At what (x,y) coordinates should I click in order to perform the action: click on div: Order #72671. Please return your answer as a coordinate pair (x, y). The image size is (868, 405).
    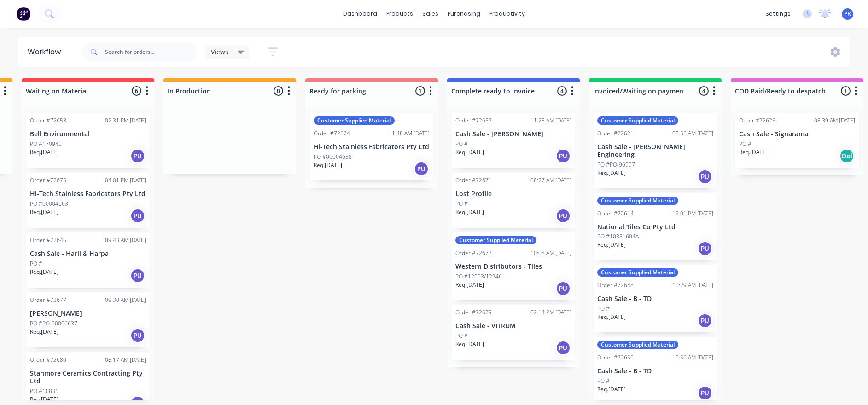
    Looking at the image, I should click on (473, 180).